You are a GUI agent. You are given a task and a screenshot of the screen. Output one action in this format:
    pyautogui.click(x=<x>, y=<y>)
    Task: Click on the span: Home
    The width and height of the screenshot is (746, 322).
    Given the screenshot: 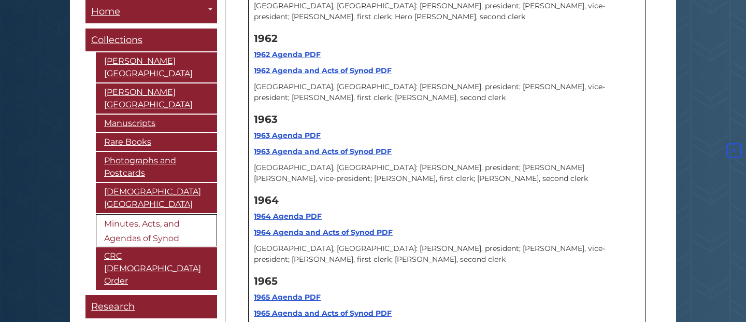 What is the action you would take?
    pyautogui.click(x=106, y=11)
    